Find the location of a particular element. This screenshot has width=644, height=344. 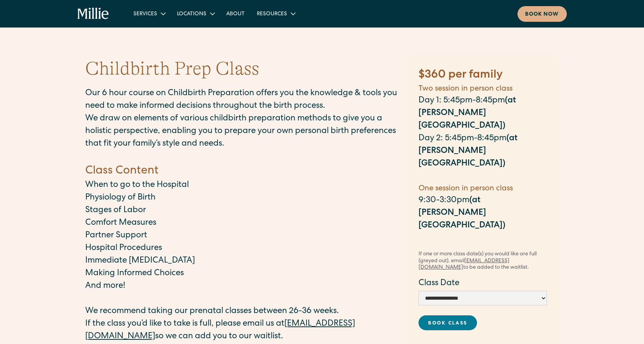

p: Day 1: 5:45pm-8:45pm is located at coordinates (483, 114).